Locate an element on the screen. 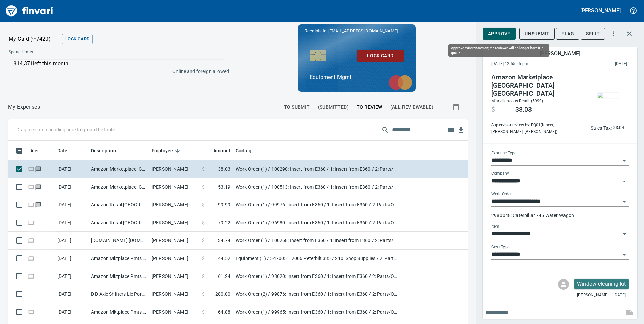 The image size is (644, 324). span: Flag is located at coordinates (568, 34).